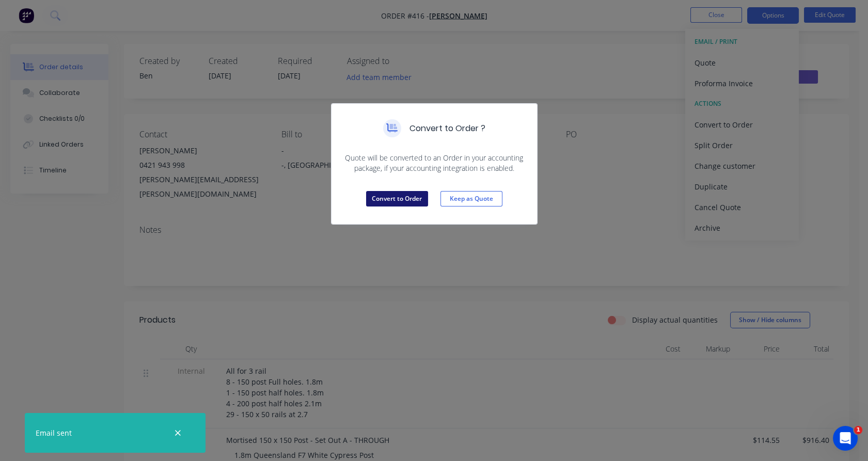  What do you see at coordinates (471, 198) in the screenshot?
I see `button: Keep as Quote` at bounding box center [471, 198].